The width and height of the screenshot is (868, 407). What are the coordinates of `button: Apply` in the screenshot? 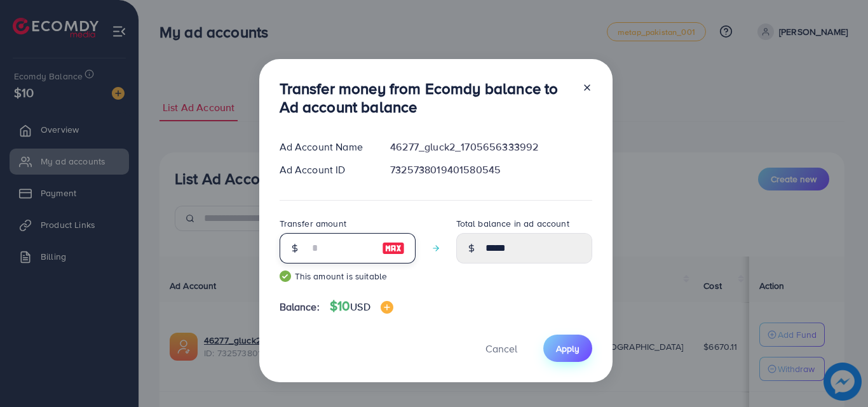 It's located at (568, 348).